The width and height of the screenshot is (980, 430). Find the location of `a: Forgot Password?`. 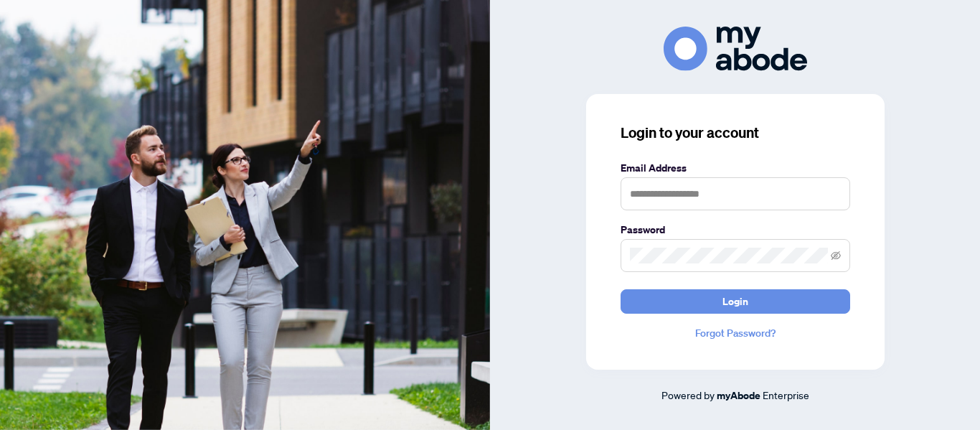

a: Forgot Password? is located at coordinates (735, 333).